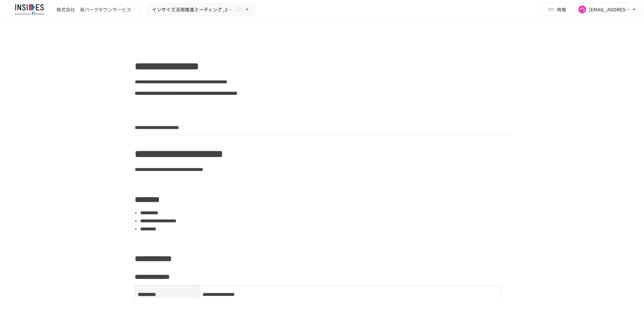 This screenshot has width=644, height=312. What do you see at coordinates (94, 10) in the screenshot?
I see `div: 株式会社 泉パークタウンサービス` at bounding box center [94, 10].